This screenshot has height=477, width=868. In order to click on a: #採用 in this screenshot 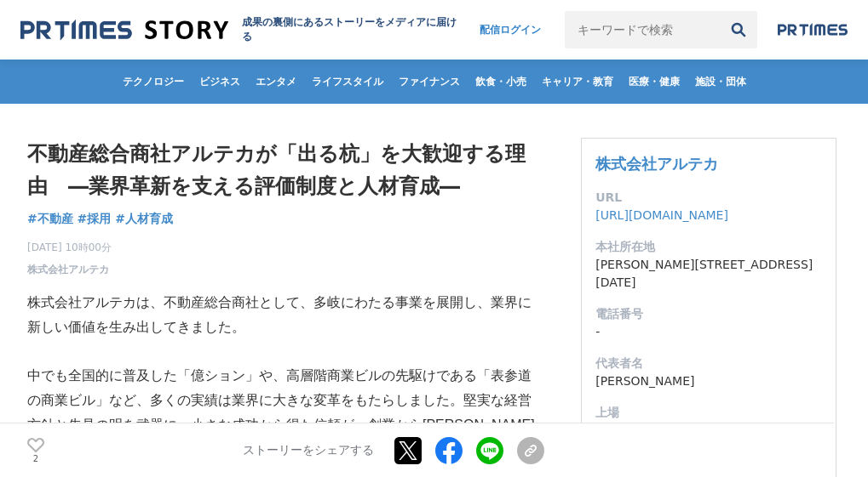, I will do `click(94, 219)`.